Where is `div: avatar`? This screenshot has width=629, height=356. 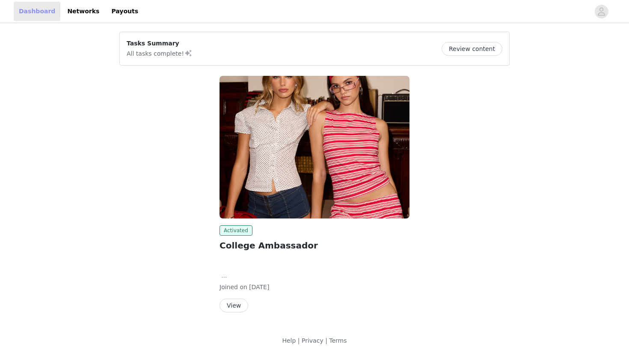 div: avatar is located at coordinates (602, 12).